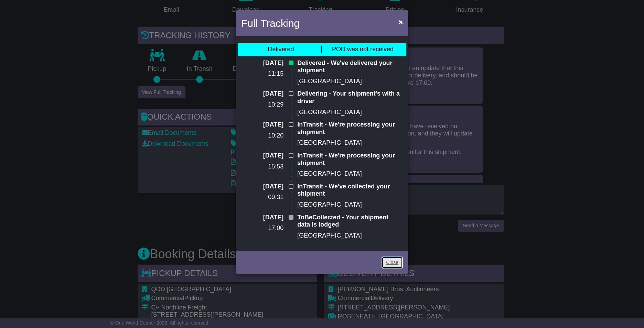 This screenshot has width=644, height=328. What do you see at coordinates (350, 67) in the screenshot?
I see `p: Delivered - We've delivered your shipment` at bounding box center [350, 67].